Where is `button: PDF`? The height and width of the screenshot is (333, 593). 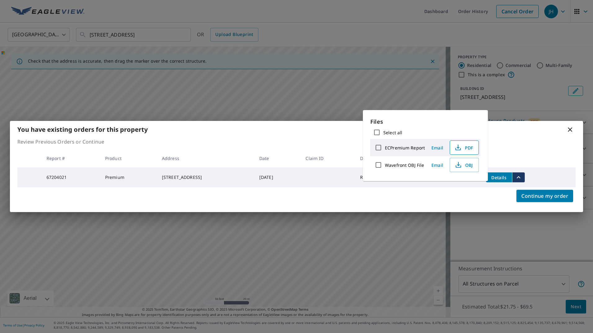
button: PDF is located at coordinates (464, 148).